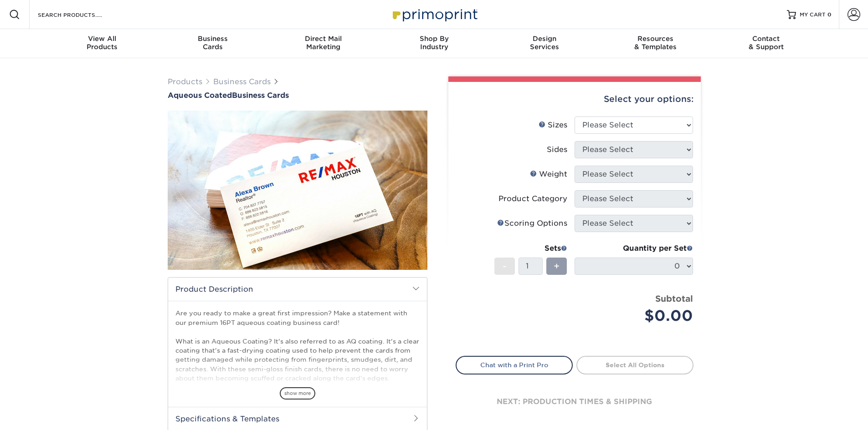 The width and height of the screenshot is (868, 430). I want to click on div: & Support, so click(766, 43).